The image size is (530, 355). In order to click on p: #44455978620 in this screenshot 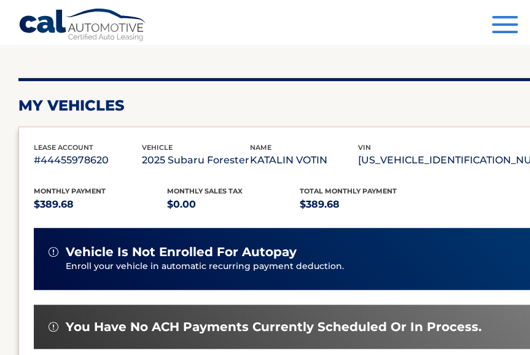, I will do `click(88, 160)`.